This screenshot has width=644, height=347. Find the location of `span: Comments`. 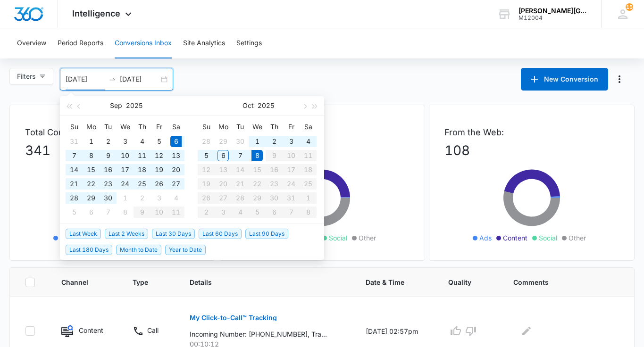

span: Comments is located at coordinates (559, 282).